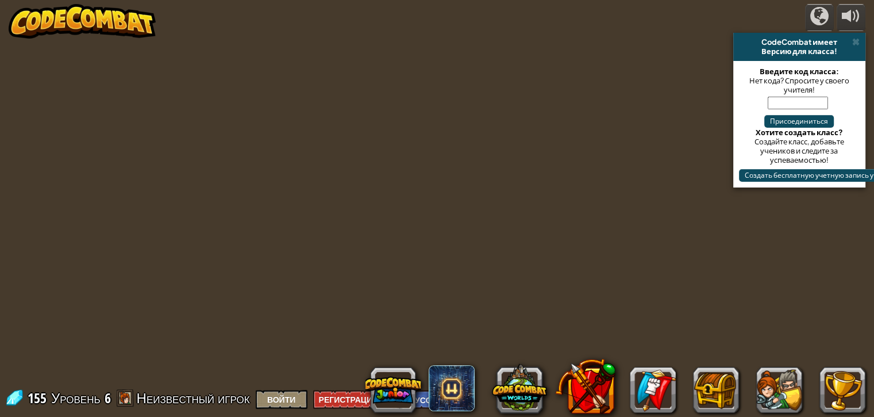 The height and width of the screenshot is (417, 874). I want to click on span: 155, so click(39, 398).